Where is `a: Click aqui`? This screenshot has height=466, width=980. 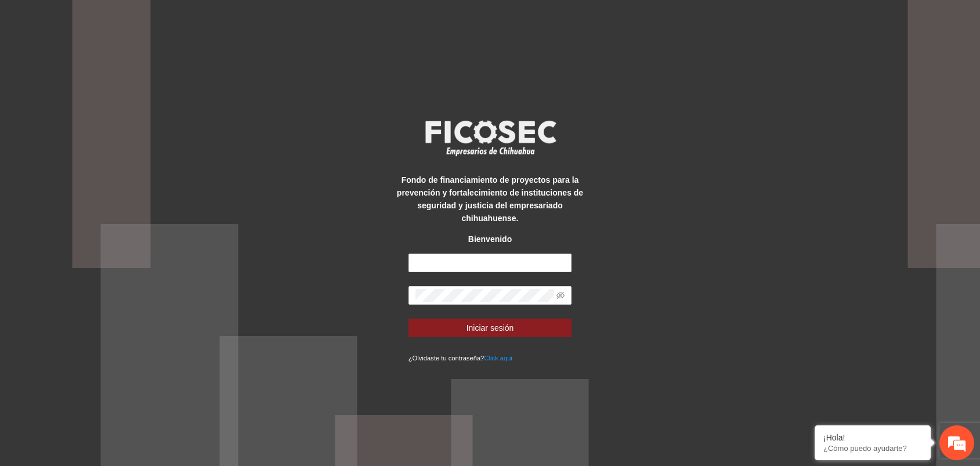
a: Click aqui is located at coordinates (498, 358).